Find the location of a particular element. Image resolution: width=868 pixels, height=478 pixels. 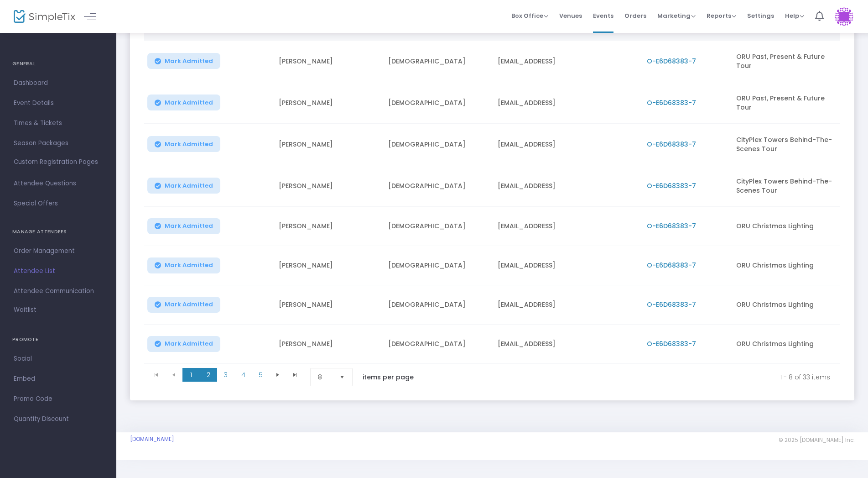

span: Attendee List is located at coordinates (58, 271).